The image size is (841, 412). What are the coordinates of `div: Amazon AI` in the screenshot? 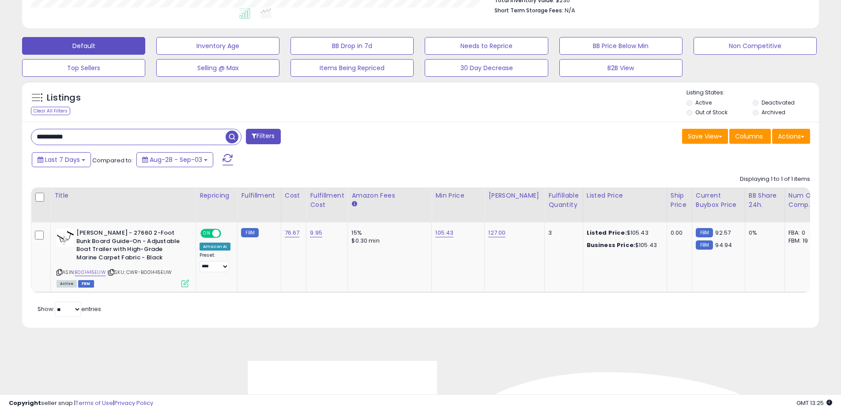 It's located at (215, 247).